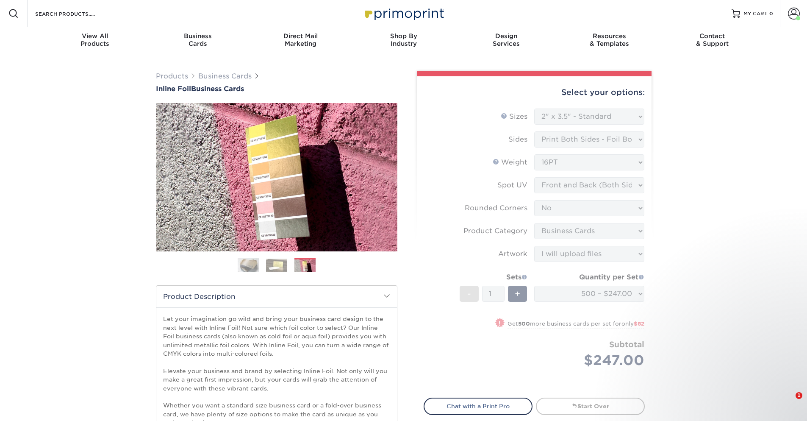  I want to click on img: Inline Foil 03, so click(277, 177).